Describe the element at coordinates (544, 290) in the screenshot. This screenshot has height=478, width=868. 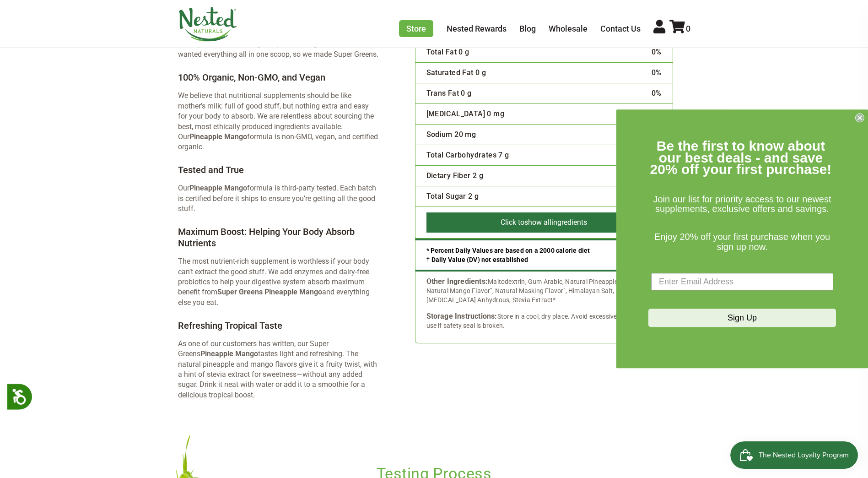
I see `div: Maltodextrin, Gum Arabic, Natural Pineapple Flavor, Natural Mango Flavor", Natural Masking Flavor...` at that location.